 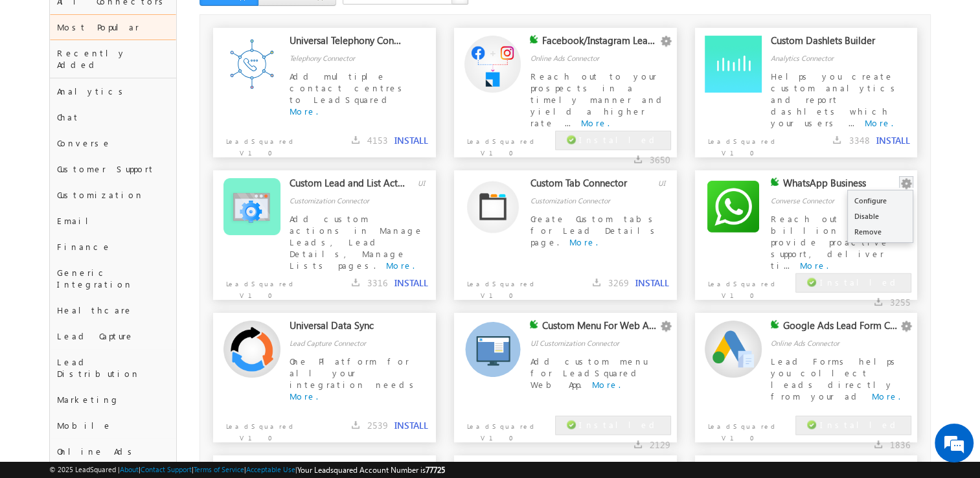 What do you see at coordinates (839, 242) in the screenshot?
I see `span: Reach out to 1.5 billion users to provide proactive support, deliver ti...` at bounding box center [839, 242].